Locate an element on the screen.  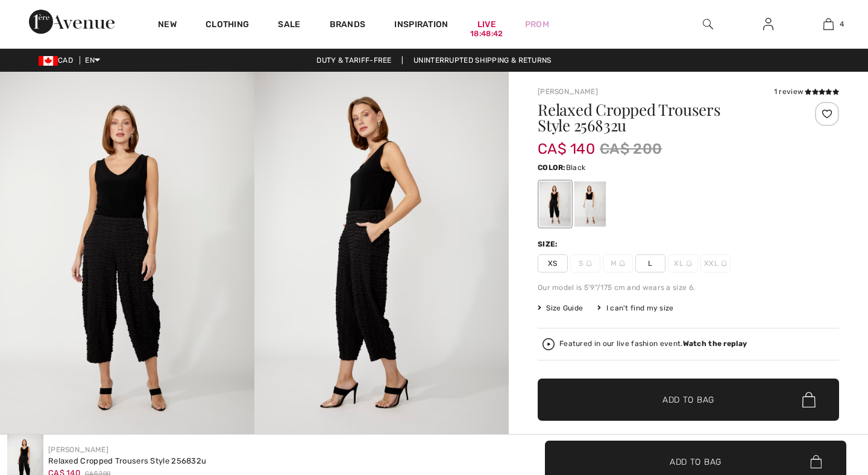
span: CAD is located at coordinates (58, 60).